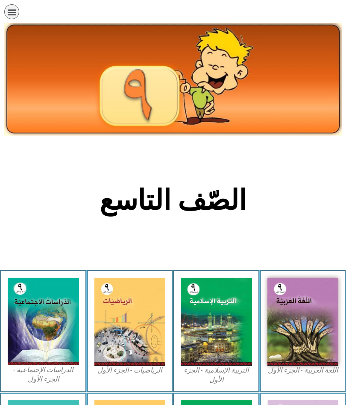  What do you see at coordinates (130, 371) in the screenshot?
I see `figcaption: الرياضيات - الجزء الأول​` at bounding box center [130, 371].